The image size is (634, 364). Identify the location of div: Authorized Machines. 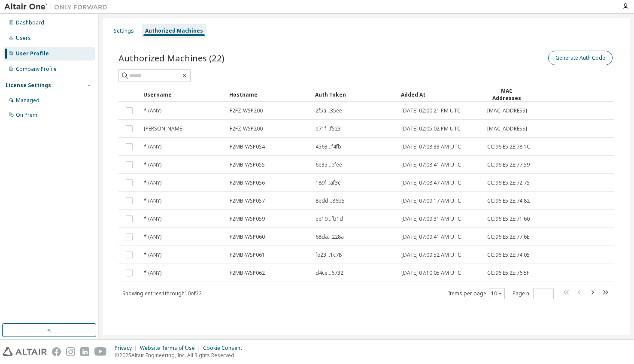
(174, 31).